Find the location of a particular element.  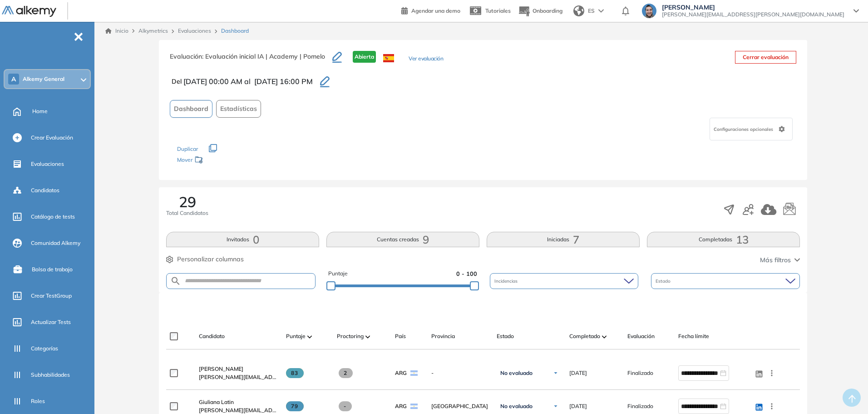

span: Alkymetrics is located at coordinates (153, 30).